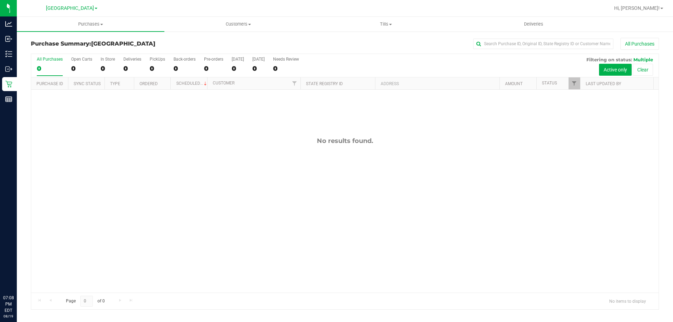 This screenshot has height=322, width=673. Describe the element at coordinates (90, 24) in the screenshot. I see `span: Purchases` at that location.